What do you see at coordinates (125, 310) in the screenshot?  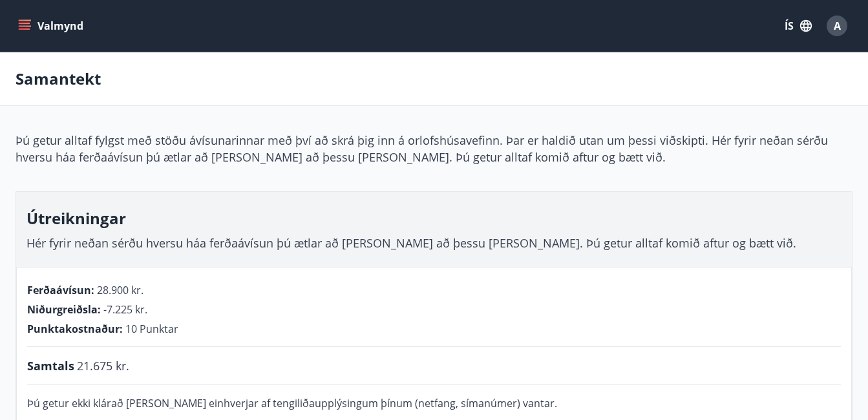 I see `span: -7.225 kr.` at bounding box center [125, 310].